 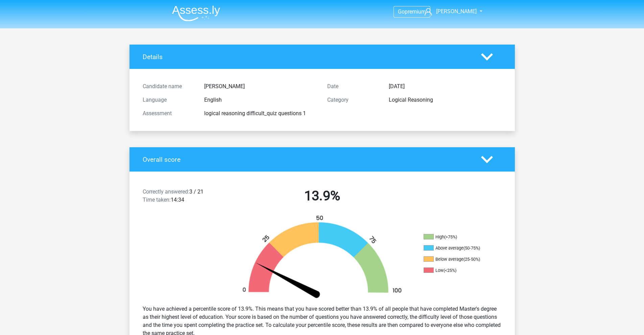 What do you see at coordinates (353, 100) in the screenshot?
I see `div: Category` at bounding box center [353, 100].